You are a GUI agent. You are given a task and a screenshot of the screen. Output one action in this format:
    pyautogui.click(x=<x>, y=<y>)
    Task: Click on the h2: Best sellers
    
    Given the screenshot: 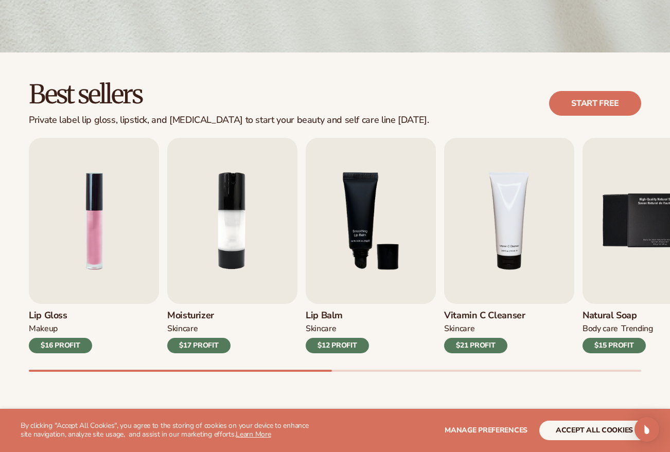 What is the action you would take?
    pyautogui.click(x=229, y=95)
    